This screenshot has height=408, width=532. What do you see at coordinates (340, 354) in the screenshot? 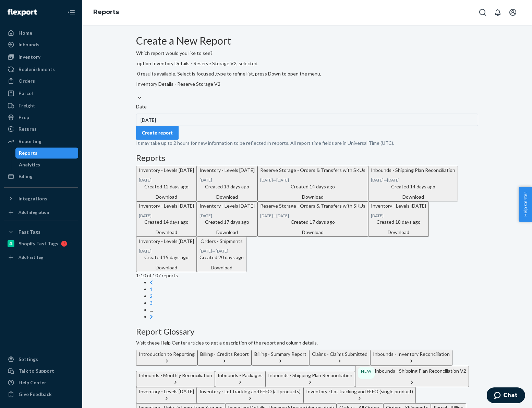
I see `div: Claims - Claims Submitted` at bounding box center [340, 354].